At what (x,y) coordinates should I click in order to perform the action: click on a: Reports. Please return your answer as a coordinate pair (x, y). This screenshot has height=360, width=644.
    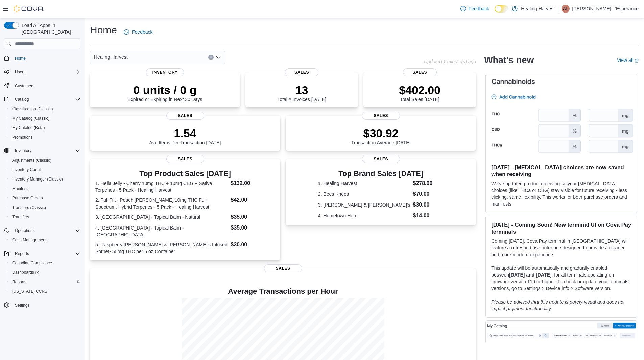
    Looking at the image, I should click on (19, 282).